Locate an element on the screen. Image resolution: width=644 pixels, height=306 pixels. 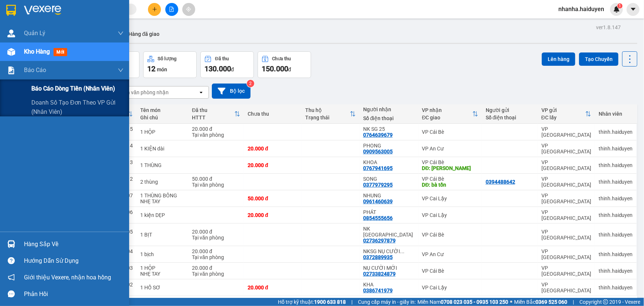
div: VP nhận is located at coordinates (447, 110).